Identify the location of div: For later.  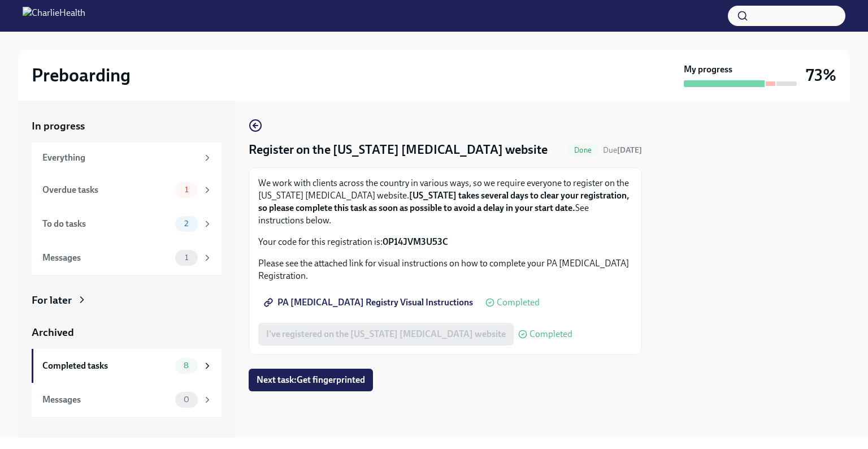
(51, 301).